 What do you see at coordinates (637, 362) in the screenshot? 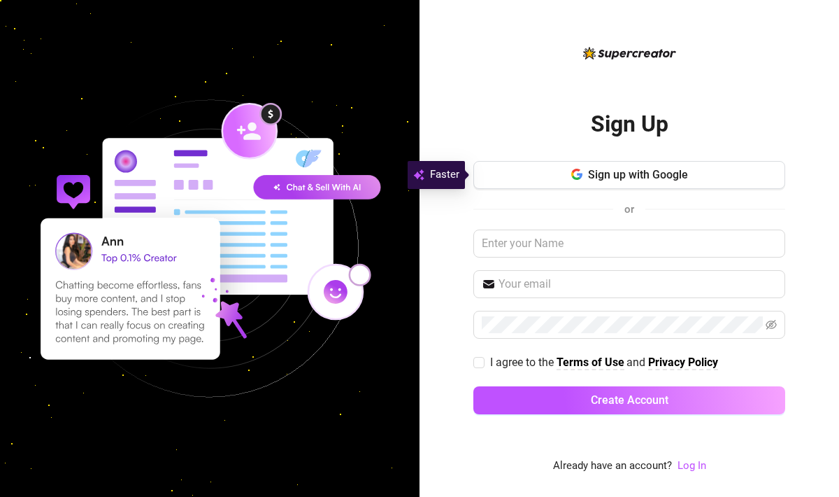
I see `span: and` at bounding box center [637, 362].